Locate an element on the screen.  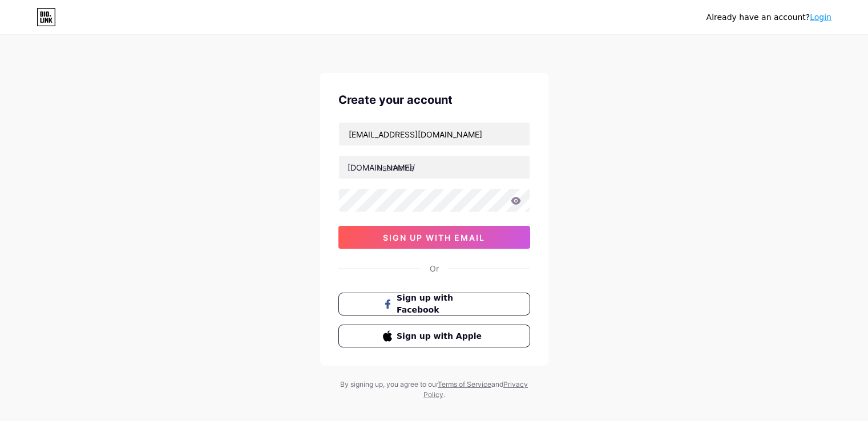
a: Sign up with Facebook is located at coordinates (434, 304).